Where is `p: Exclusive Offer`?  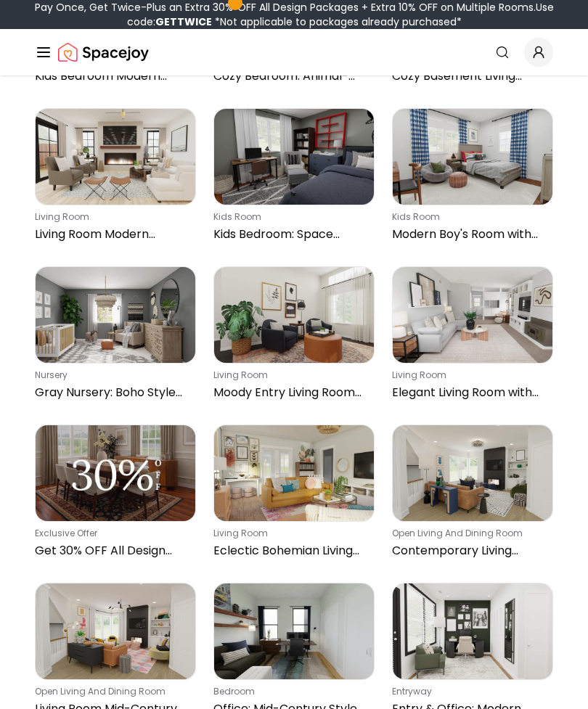
p: Exclusive Offer is located at coordinates (113, 534).